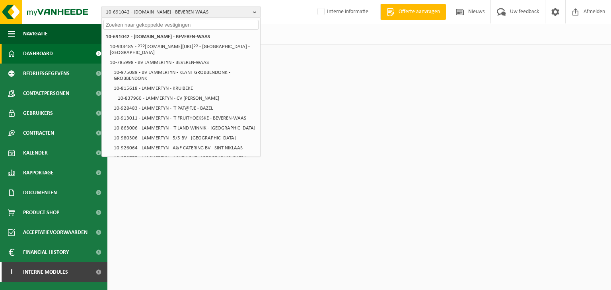 This screenshot has height=290, width=611. Describe the element at coordinates (342, 12) in the screenshot. I see `label: Interne informatie` at that location.